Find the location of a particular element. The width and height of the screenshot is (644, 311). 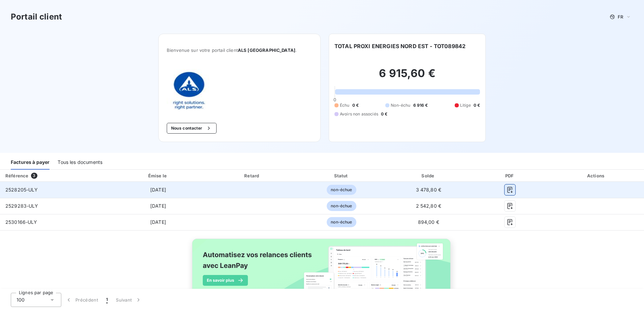

span: 1 is located at coordinates (107, 300).